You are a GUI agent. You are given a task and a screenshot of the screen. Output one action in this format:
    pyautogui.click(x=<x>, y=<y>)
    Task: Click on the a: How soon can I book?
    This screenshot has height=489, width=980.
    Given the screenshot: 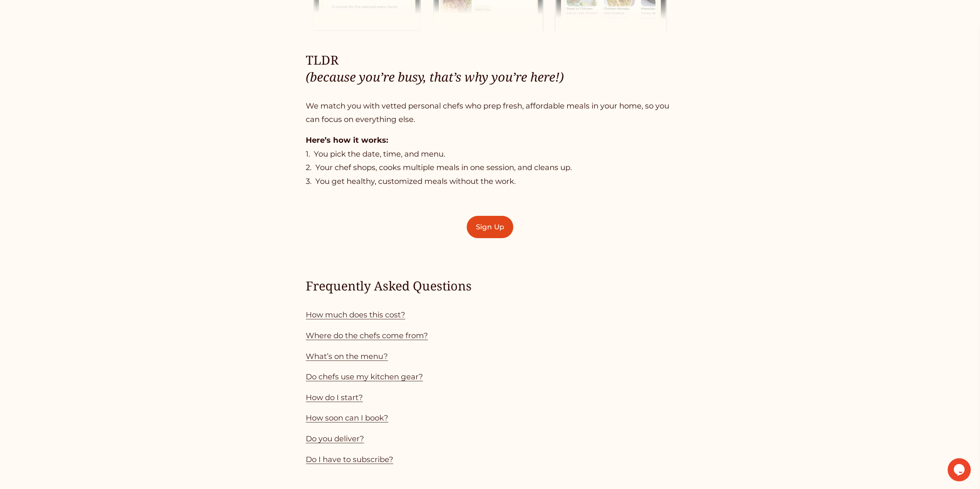 What is the action you would take?
    pyautogui.click(x=347, y=418)
    